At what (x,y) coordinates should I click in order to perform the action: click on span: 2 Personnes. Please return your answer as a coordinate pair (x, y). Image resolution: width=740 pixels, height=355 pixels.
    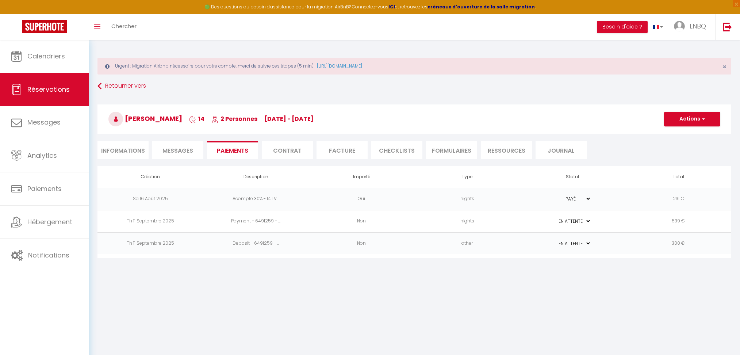
    Looking at the image, I should click on (234, 119).